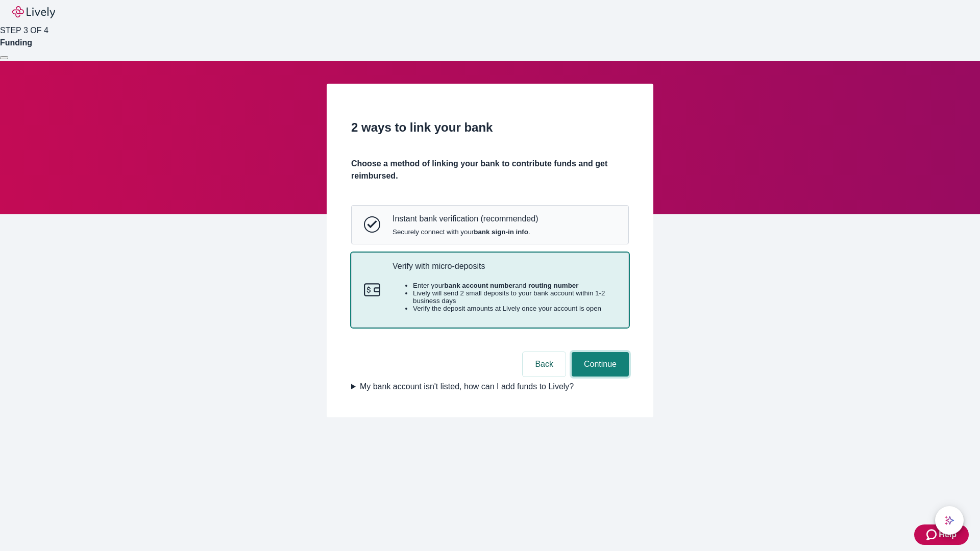 This screenshot has height=551, width=980. Describe the element at coordinates (504, 266) in the screenshot. I see `p: Verify with micro-deposits` at that location.